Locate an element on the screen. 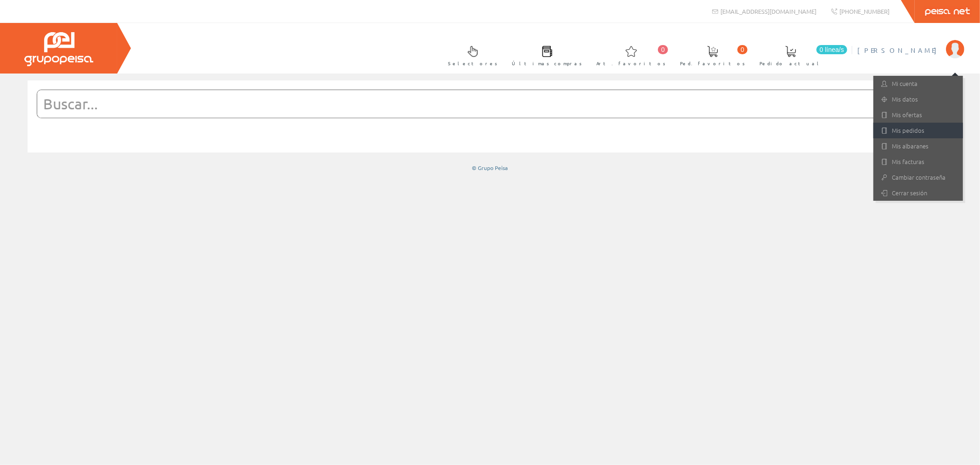  a: Mis pedidos is located at coordinates (918, 130).